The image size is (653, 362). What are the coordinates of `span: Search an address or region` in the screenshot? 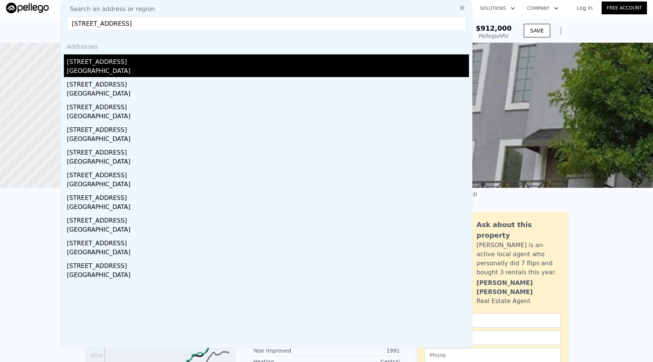 It's located at (109, 9).